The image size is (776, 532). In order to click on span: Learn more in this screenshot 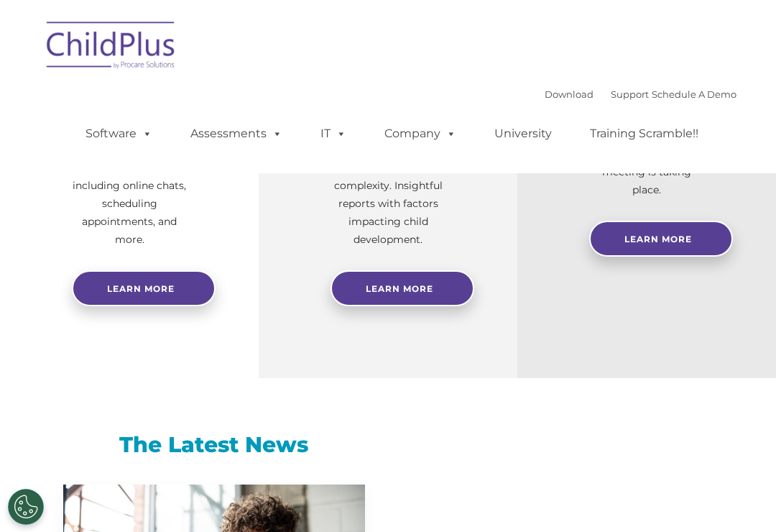, I will do `click(141, 288)`.